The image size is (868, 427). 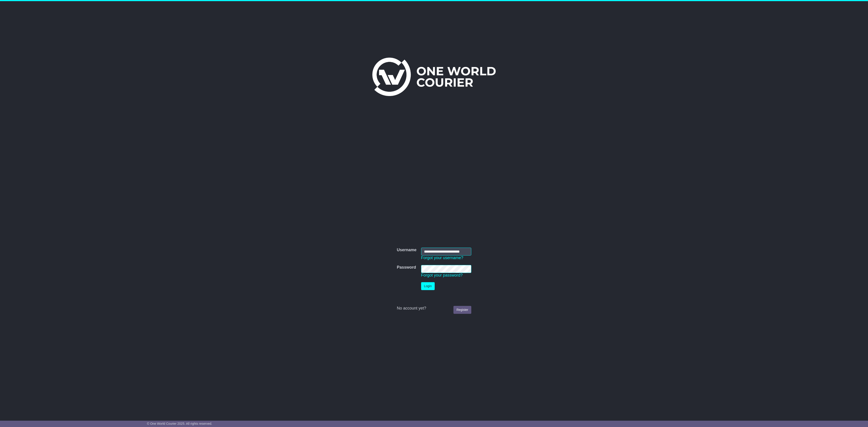 What do you see at coordinates (462, 310) in the screenshot?
I see `a: Register` at bounding box center [462, 310].